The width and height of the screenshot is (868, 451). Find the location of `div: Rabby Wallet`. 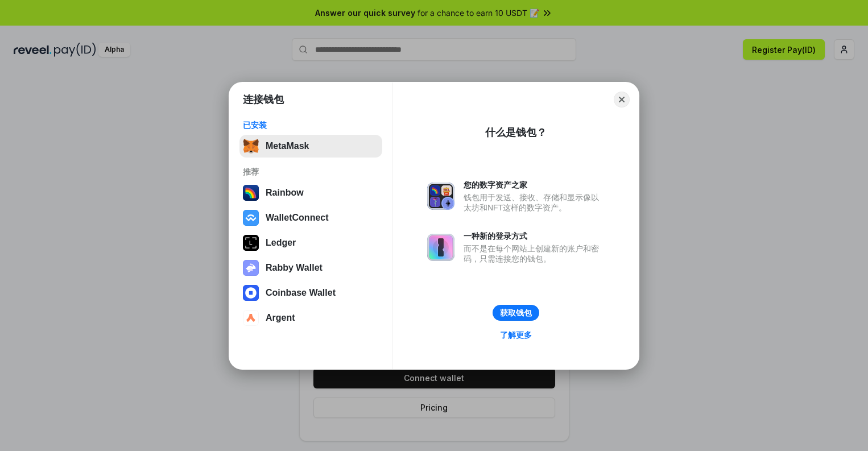

div: Rabby Wallet is located at coordinates (294, 268).